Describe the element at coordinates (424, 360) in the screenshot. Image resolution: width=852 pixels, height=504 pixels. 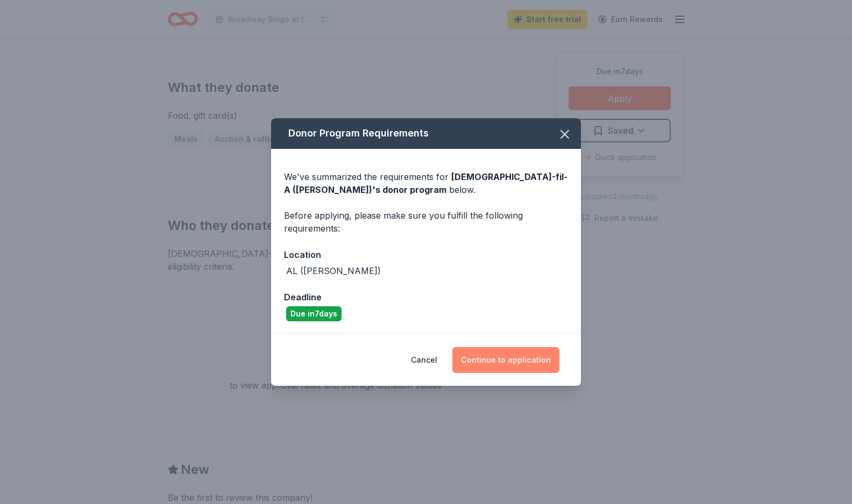
I see `button: Cancel` at that location.